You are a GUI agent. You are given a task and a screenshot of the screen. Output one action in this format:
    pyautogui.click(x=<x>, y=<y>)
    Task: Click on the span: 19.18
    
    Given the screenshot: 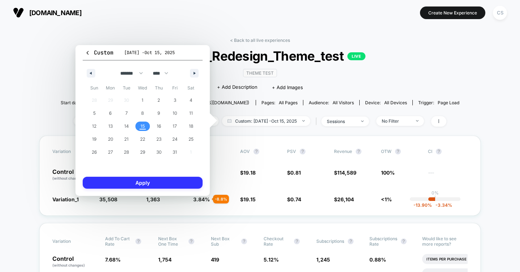 What is the action you would take?
    pyautogui.click(x=249, y=173)
    